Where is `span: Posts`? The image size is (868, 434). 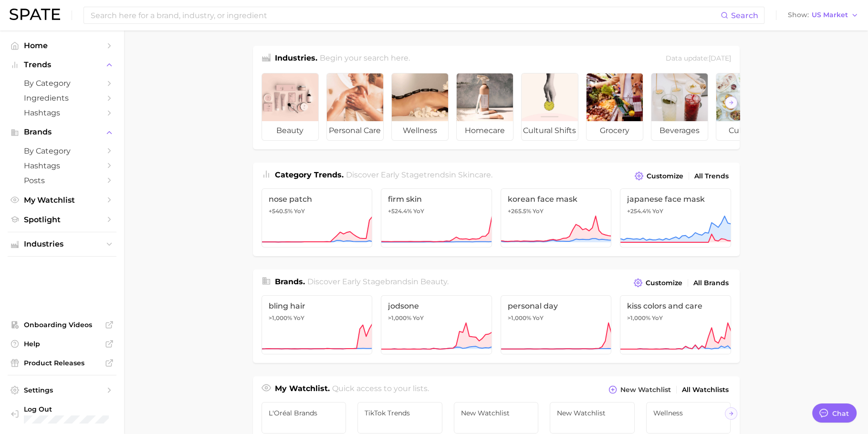 span: Posts is located at coordinates (62, 181).